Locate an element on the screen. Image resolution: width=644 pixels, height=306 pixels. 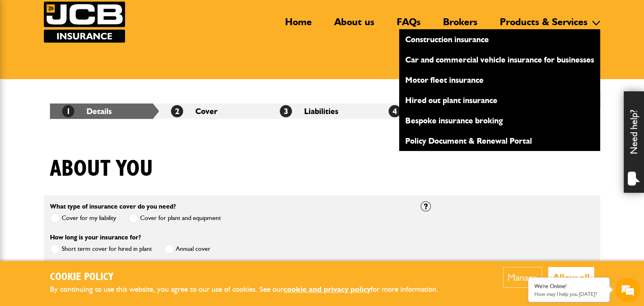
li: Cover is located at coordinates (213, 111).